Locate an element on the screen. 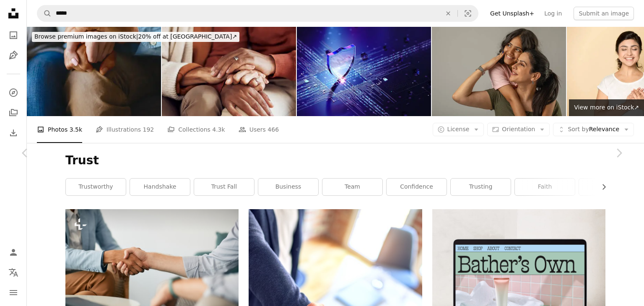 The image size is (644, 306). button: Search Unsplash is located at coordinates (44, 13).